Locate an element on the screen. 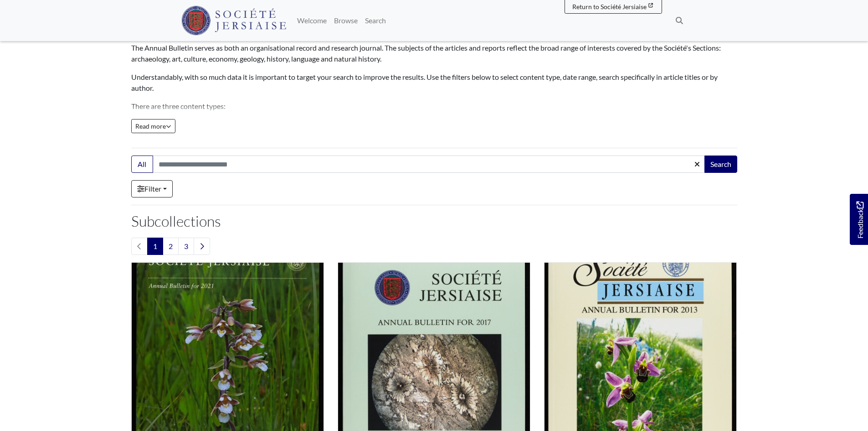 The width and height of the screenshot is (868, 431). span: Return to Société Jersiaise is located at coordinates (610, 7).